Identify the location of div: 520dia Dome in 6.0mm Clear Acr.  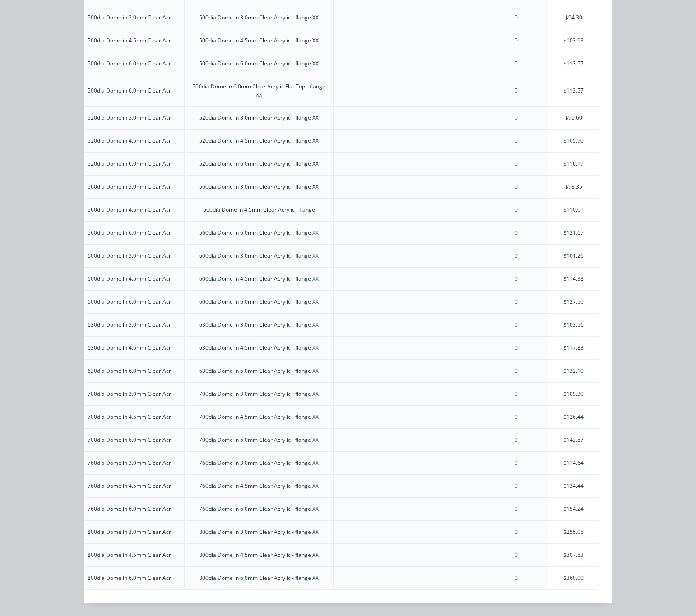
(129, 164).